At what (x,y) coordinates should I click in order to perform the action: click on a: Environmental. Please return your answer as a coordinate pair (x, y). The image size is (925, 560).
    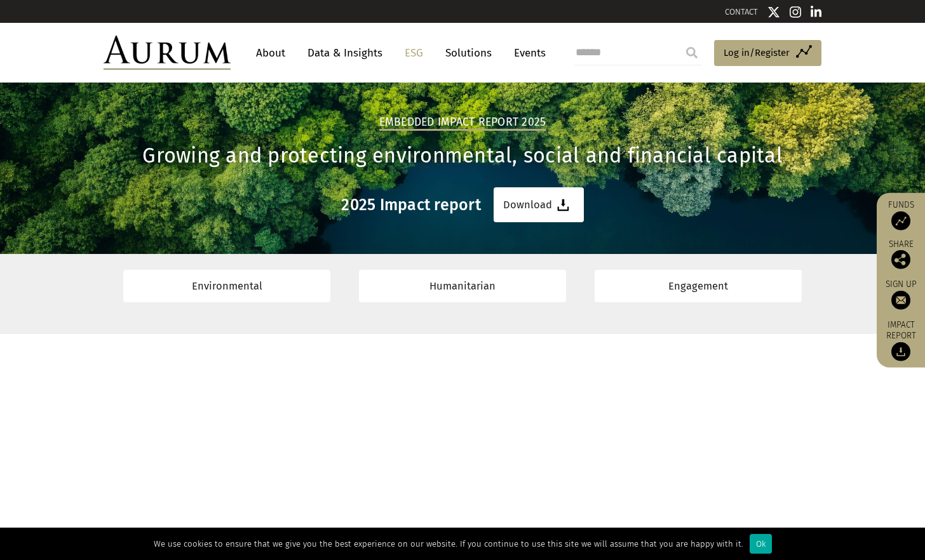
    Looking at the image, I should click on (227, 286).